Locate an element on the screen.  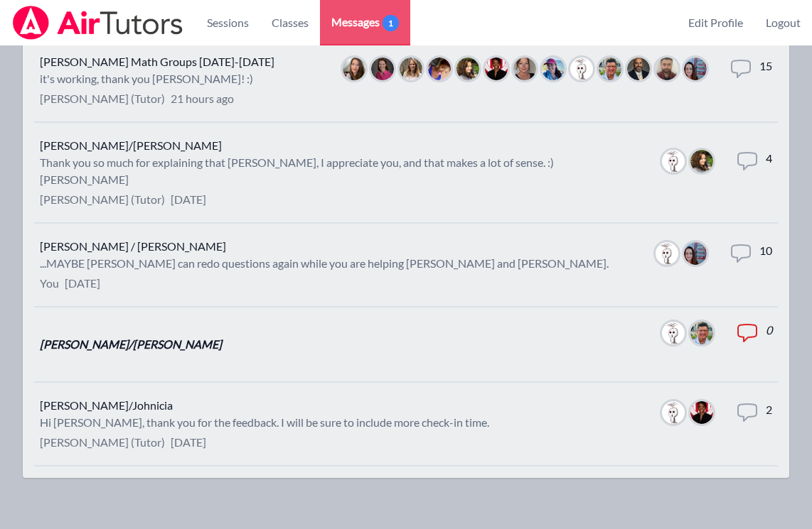
span: 1 is located at coordinates (390, 23).